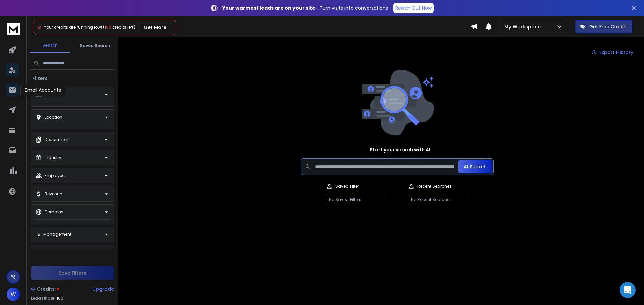 This screenshot has width=644, height=305. I want to click on a: Reach Out Now, so click(414, 8).